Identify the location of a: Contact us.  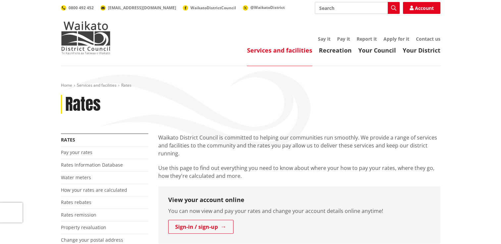
(428, 39).